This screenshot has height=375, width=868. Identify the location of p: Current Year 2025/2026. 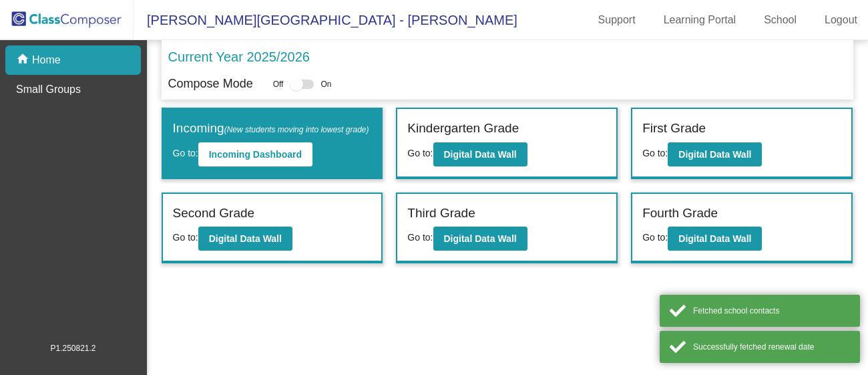
(239, 57).